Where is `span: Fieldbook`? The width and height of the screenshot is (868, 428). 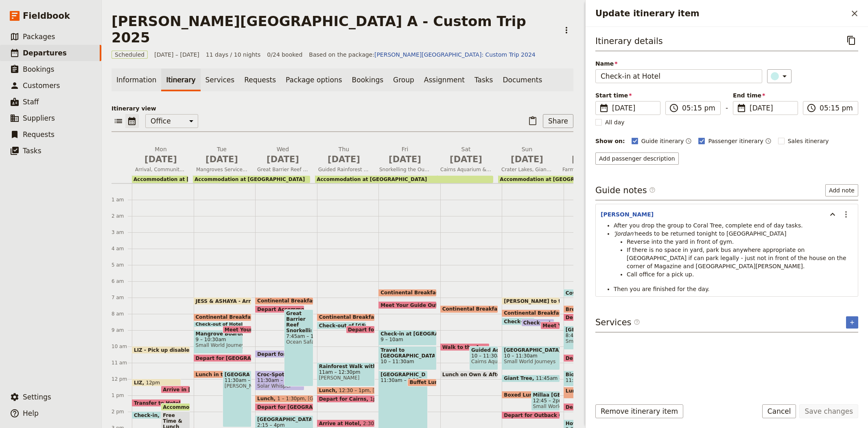 span: Fieldbook is located at coordinates (47, 16).